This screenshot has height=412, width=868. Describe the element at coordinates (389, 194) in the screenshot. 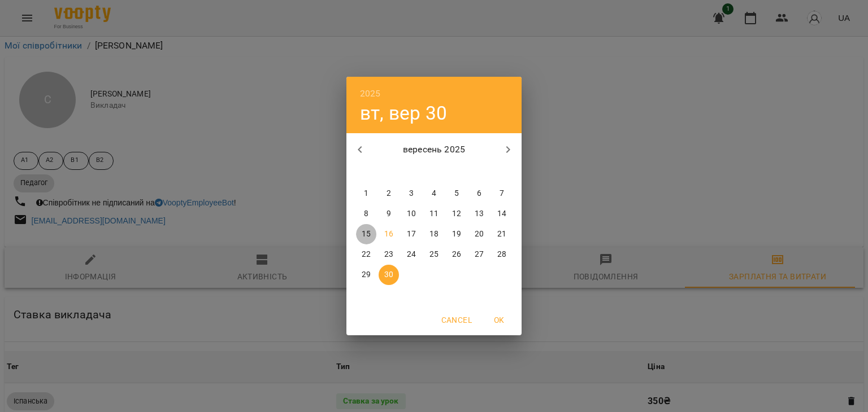

I see `button: 2` at that location.